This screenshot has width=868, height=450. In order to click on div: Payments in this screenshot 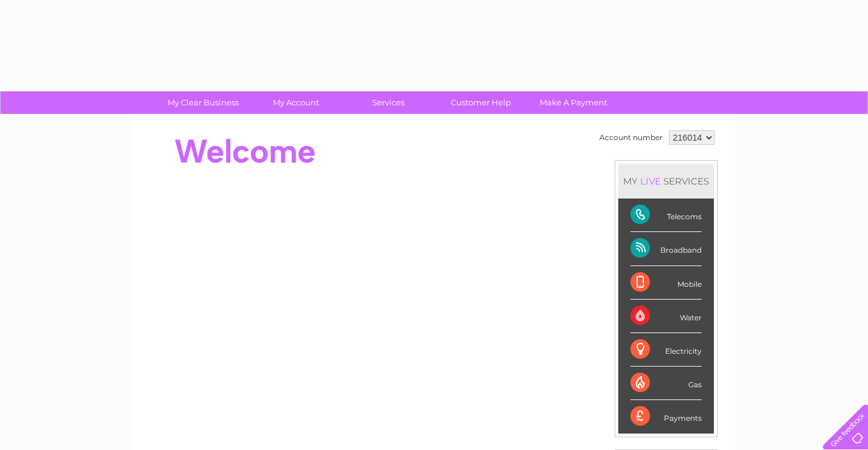, I will do `click(665, 417)`.